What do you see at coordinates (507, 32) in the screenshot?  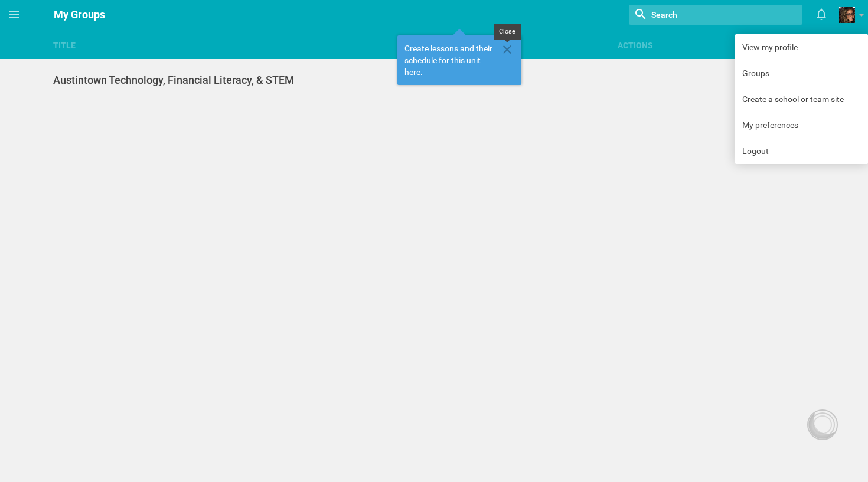 I see `div: Close` at bounding box center [507, 32].